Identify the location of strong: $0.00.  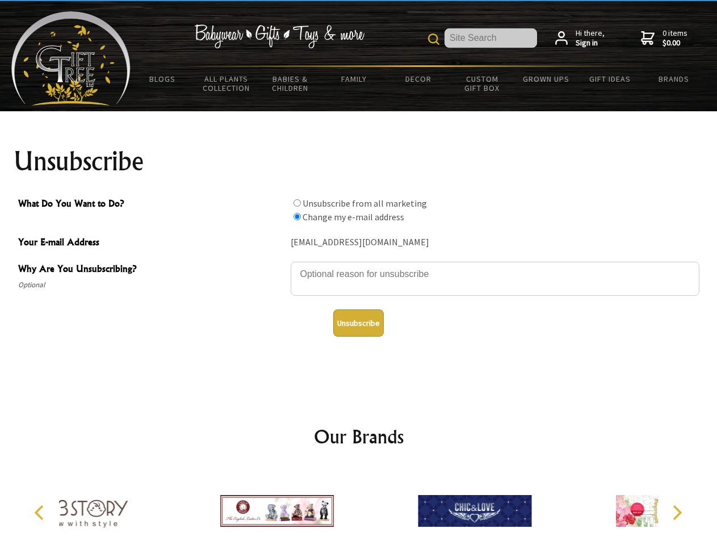
(675, 43).